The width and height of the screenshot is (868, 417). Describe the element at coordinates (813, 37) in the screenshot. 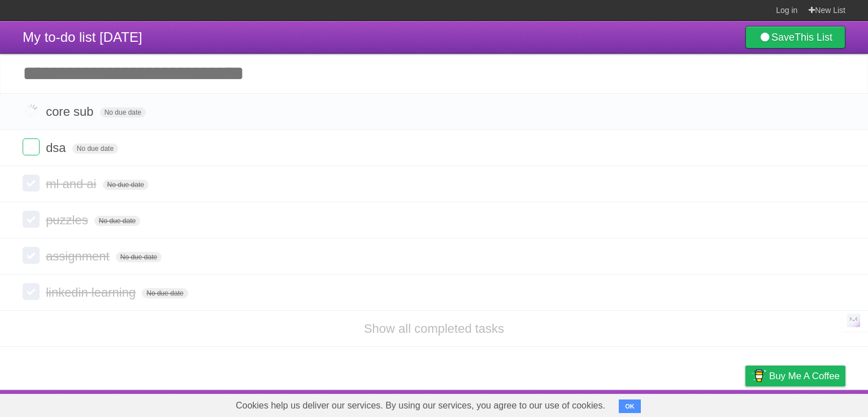

I see `b: This List` at that location.